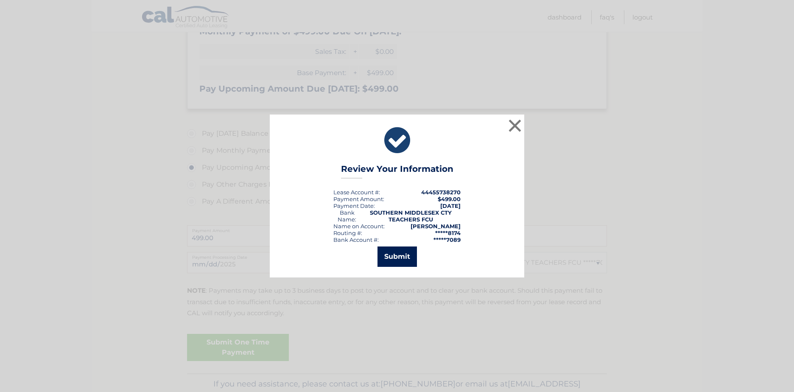 This screenshot has height=392, width=794. What do you see at coordinates (359, 199) in the screenshot?
I see `div: Payment Amount:` at bounding box center [359, 199].